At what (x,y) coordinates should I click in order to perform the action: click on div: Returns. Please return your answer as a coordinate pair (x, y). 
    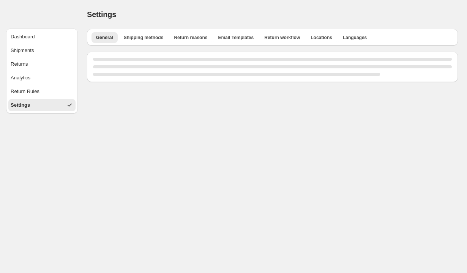
    Looking at the image, I should click on (19, 64).